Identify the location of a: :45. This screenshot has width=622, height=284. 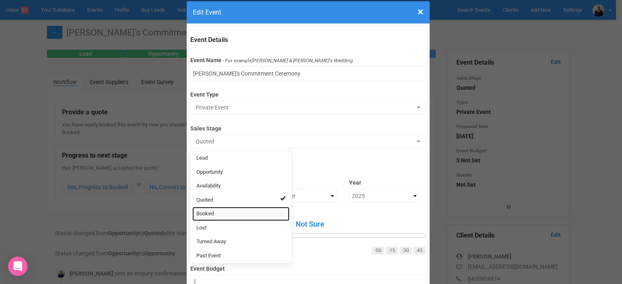
(419, 251).